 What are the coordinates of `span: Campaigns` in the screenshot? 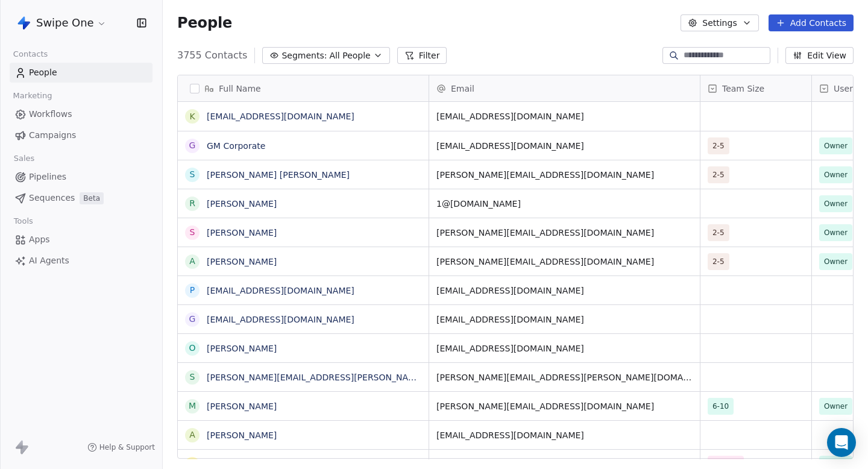 It's located at (52, 135).